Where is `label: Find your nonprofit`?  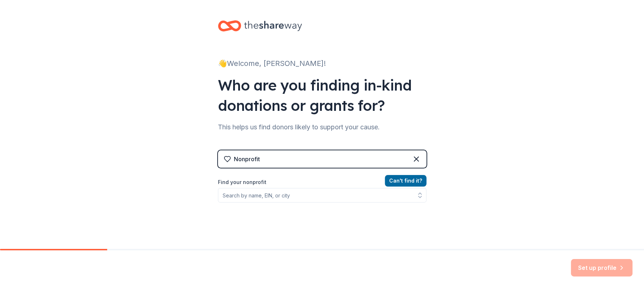 label: Find your nonprofit is located at coordinates (322, 182).